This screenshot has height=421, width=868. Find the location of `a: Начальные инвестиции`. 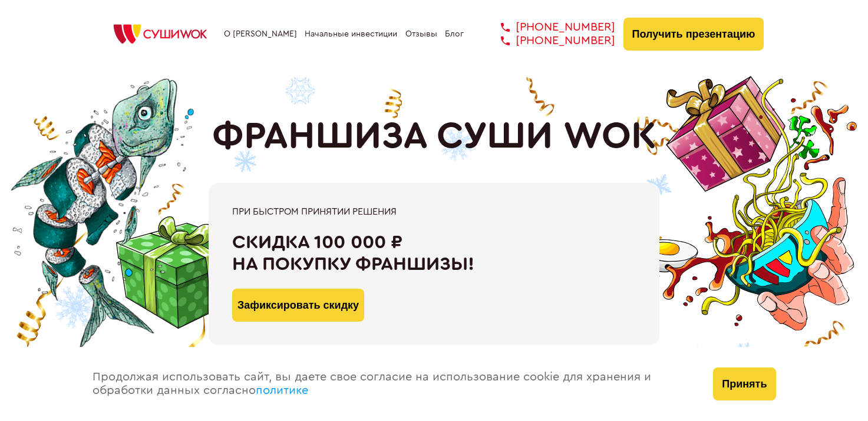

a: Начальные инвестиции is located at coordinates (351, 34).